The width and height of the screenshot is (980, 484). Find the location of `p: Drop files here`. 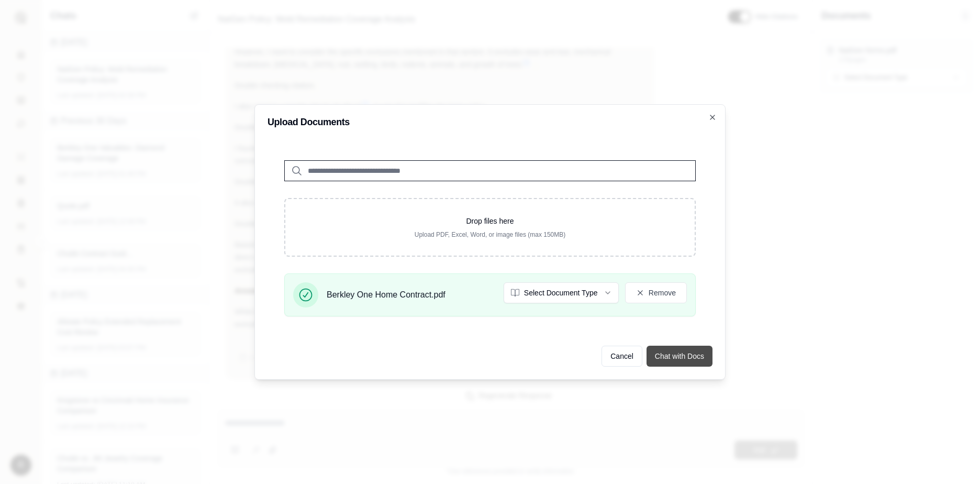

p: Drop files here is located at coordinates (490, 221).